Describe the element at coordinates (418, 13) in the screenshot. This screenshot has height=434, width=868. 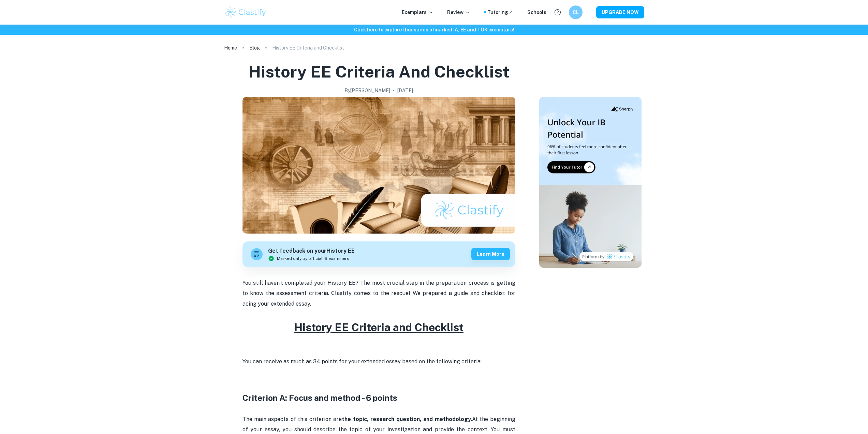
I see `p: Exemplars` at that location.